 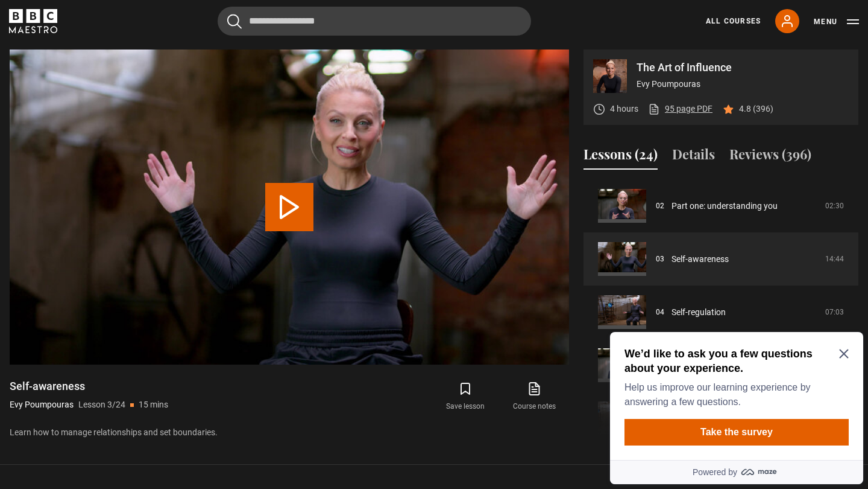 I want to click on a: Course notes, so click(x=534, y=396).